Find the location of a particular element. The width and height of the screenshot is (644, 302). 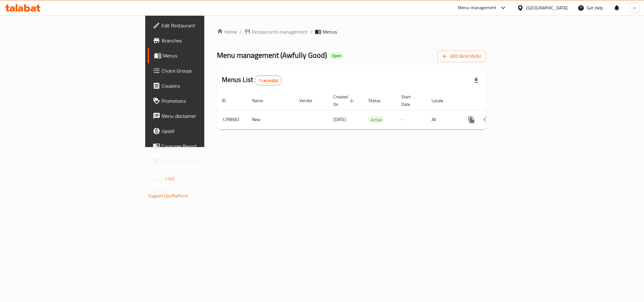

span: ID is located at coordinates (228, 100).